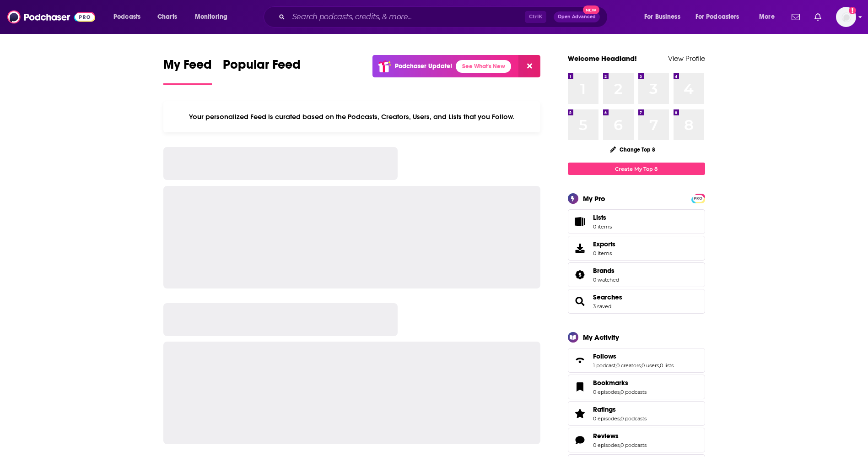 This screenshot has width=868, height=457. I want to click on button: Show profile menu, so click(846, 17).